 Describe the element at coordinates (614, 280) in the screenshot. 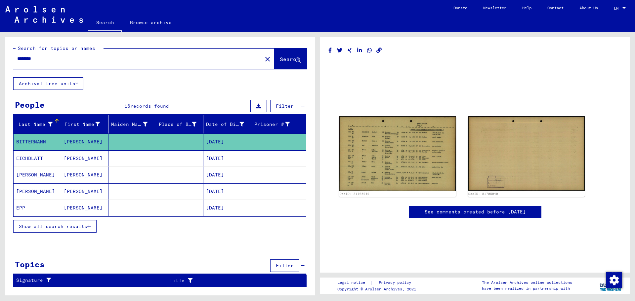

I see `img: Change consent` at that location.